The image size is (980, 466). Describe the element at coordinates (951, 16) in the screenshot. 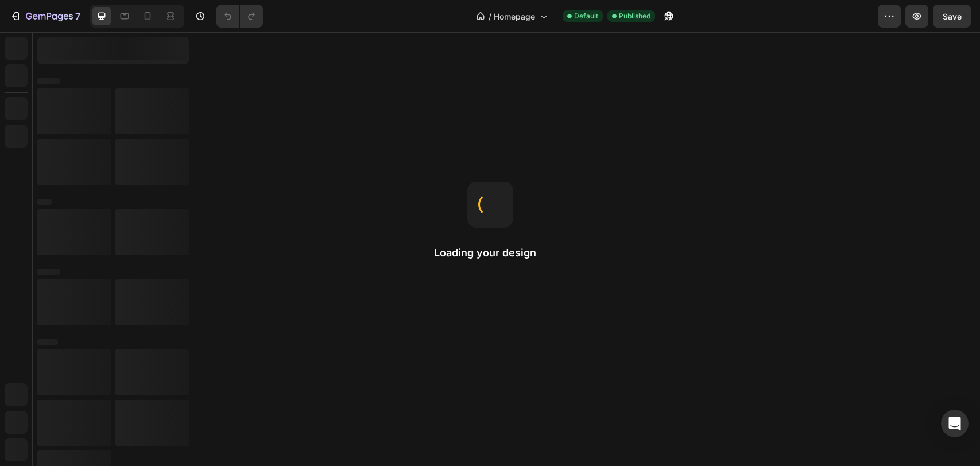

I see `button: Save` at that location.